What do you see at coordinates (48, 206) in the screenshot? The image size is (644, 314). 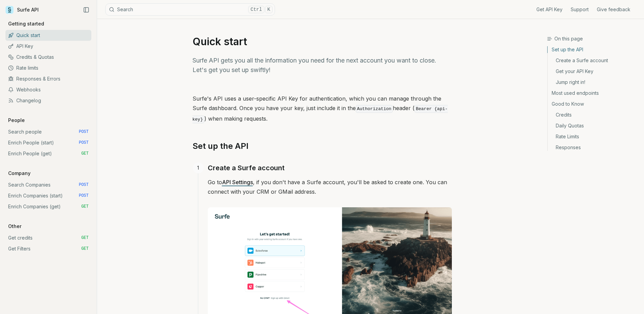 I see `a: Enrich Companies (get) GET` at bounding box center [48, 206].